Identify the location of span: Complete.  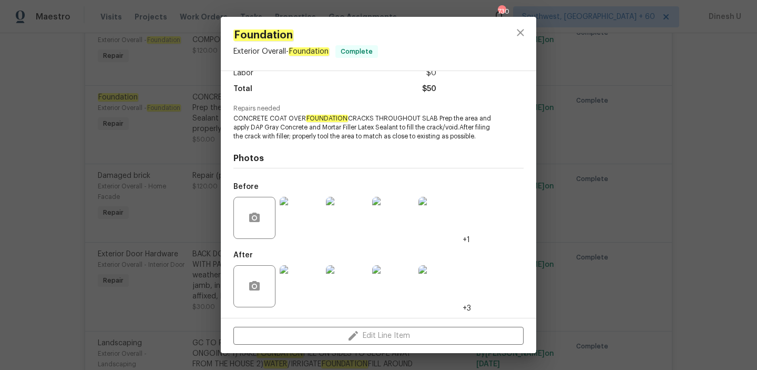
(356, 52).